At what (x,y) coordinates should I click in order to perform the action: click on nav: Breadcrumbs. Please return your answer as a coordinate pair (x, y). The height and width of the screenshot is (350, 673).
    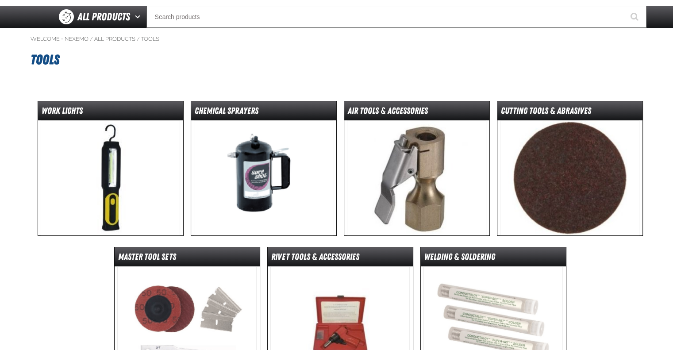
    Looking at the image, I should click on (337, 39).